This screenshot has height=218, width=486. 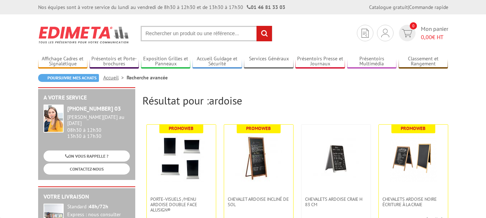 I want to click on h2: Votre livraison, so click(x=87, y=197).